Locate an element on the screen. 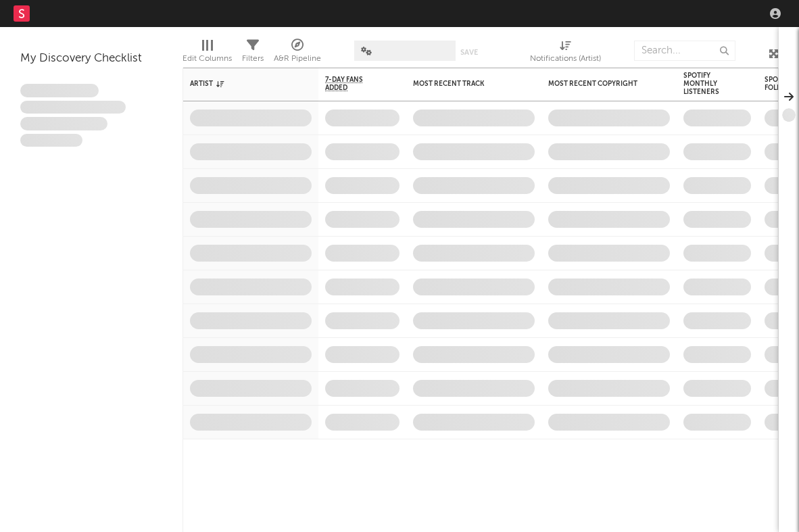 The image size is (799, 532). div: Spotify Monthly Listeners is located at coordinates (707, 84).